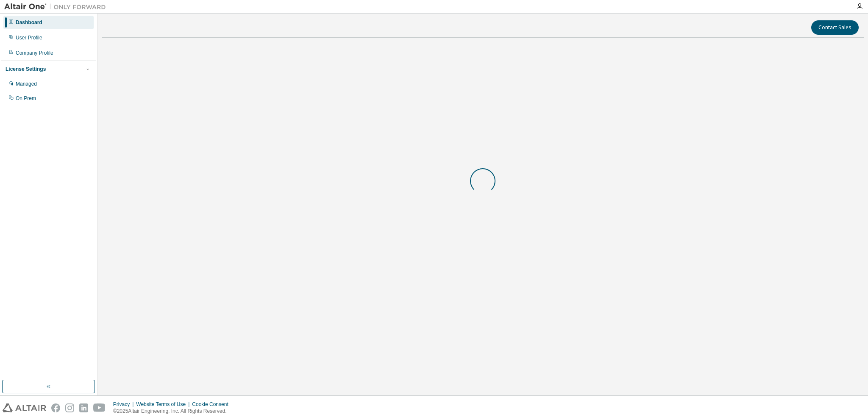  What do you see at coordinates (83, 407) in the screenshot?
I see `img: linkedin.svg` at bounding box center [83, 407].